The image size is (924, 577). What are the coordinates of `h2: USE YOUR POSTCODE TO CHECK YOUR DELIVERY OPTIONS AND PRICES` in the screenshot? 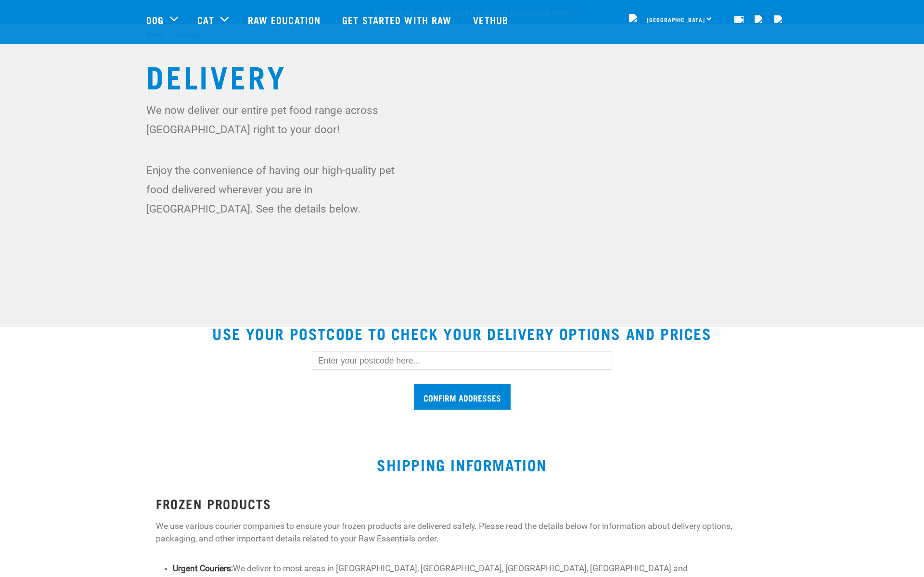 It's located at (462, 334).